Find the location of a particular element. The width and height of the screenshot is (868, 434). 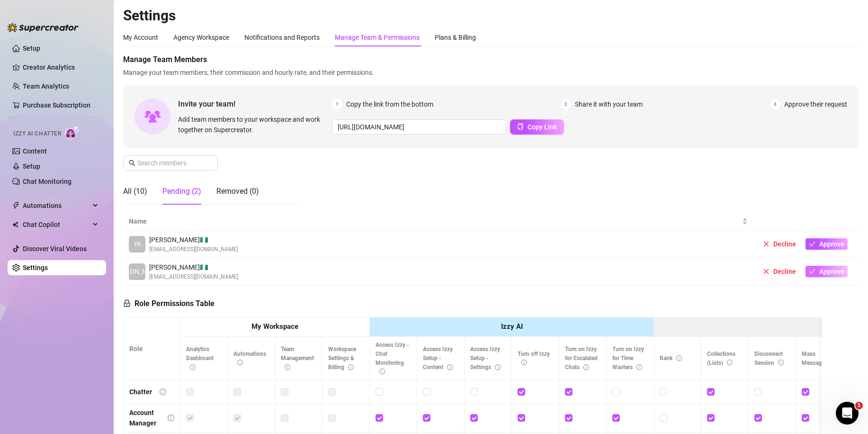

img: Chat Copilot is located at coordinates (15, 225).